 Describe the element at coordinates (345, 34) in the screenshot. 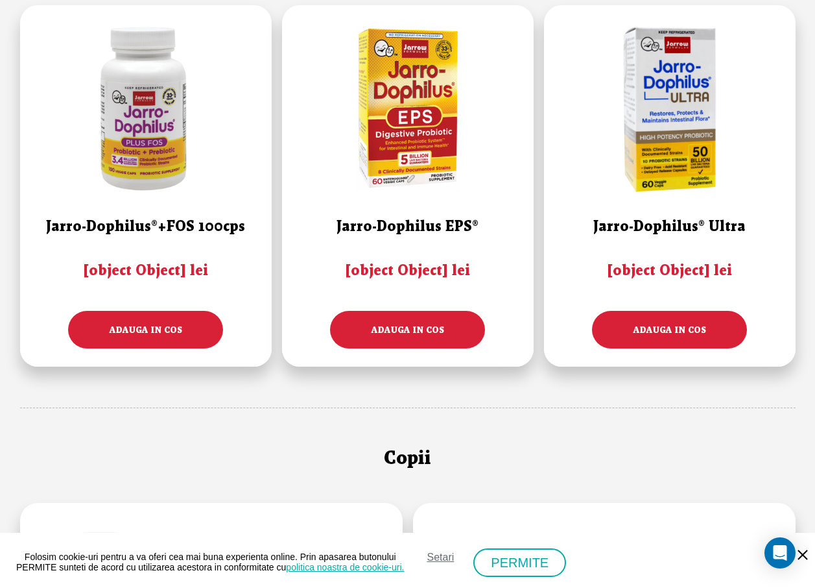

I see `a: politica noastra de cookie-uri.` at that location.